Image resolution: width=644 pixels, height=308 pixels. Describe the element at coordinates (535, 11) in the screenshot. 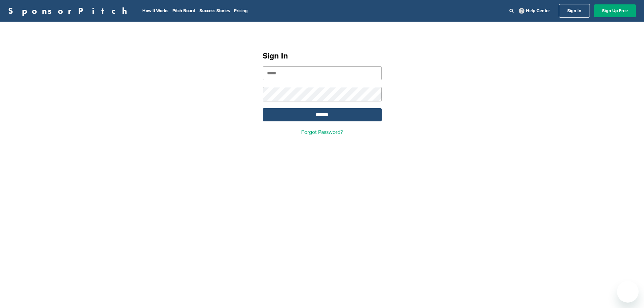

I see `a: Help Center` at that location.